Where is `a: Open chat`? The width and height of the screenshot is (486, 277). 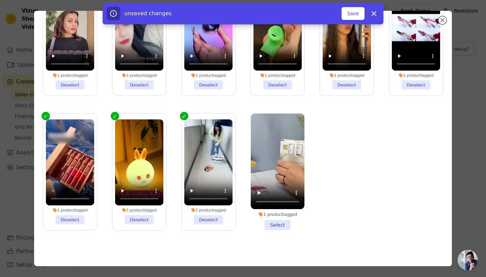
a: Open chat is located at coordinates (468, 260).